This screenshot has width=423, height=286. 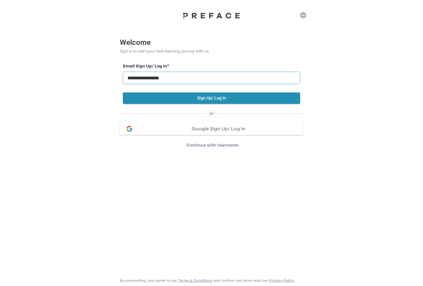 I want to click on a: Terms & Conditions, so click(x=195, y=281).